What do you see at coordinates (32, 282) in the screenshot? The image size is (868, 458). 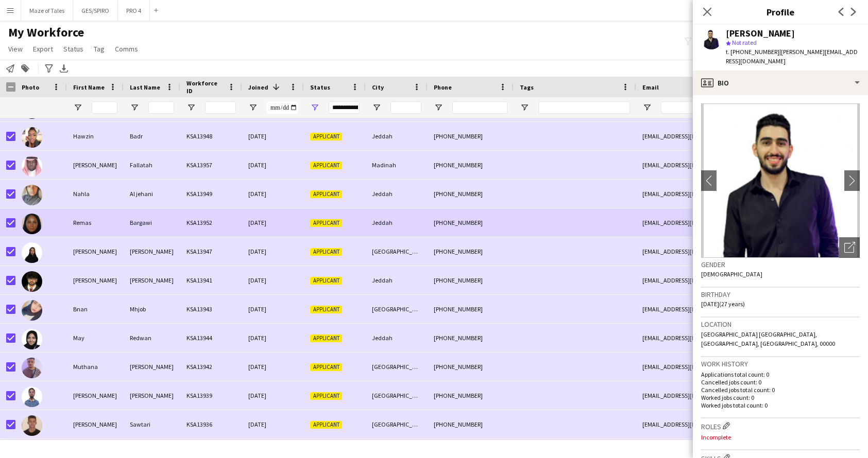 I see `img: Abdullah Mohammed` at bounding box center [32, 282].